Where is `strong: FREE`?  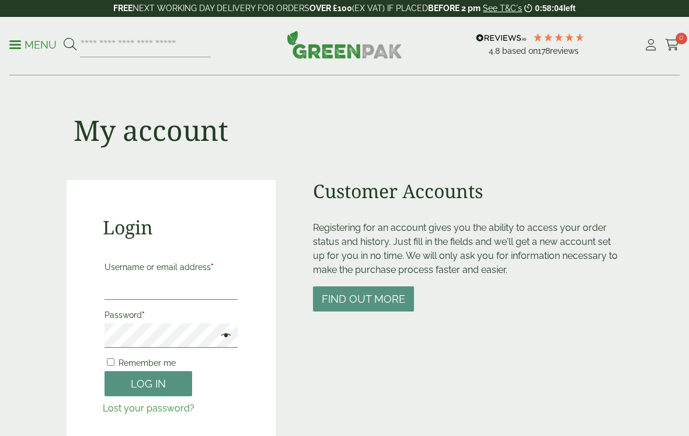 strong: FREE is located at coordinates (123, 8).